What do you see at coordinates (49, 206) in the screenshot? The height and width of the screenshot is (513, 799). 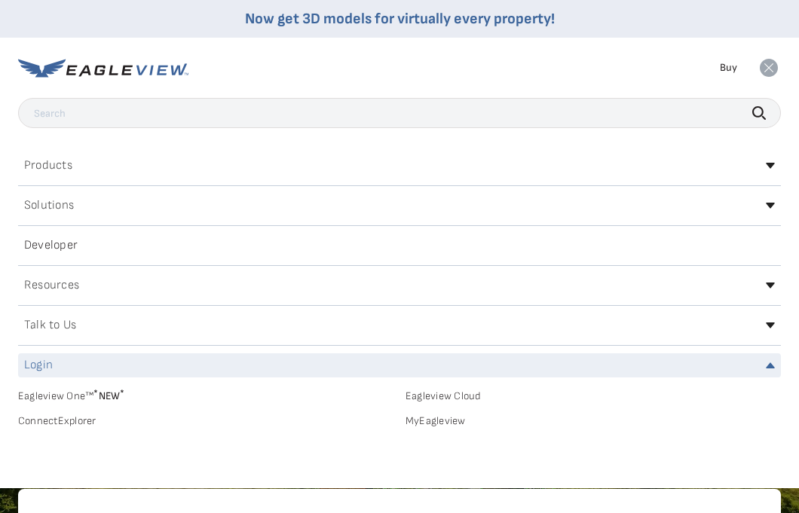 I see `h2: Solutions` at bounding box center [49, 206].